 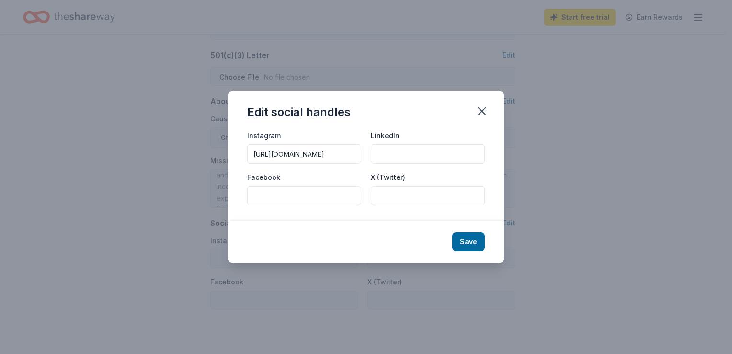 What do you see at coordinates (469, 242) in the screenshot?
I see `button: Save` at bounding box center [469, 242].